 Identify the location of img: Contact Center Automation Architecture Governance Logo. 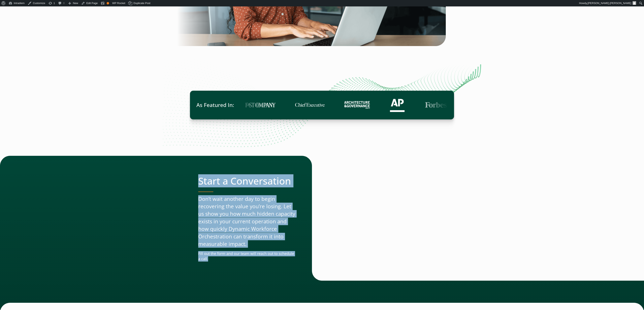
(355, 105).